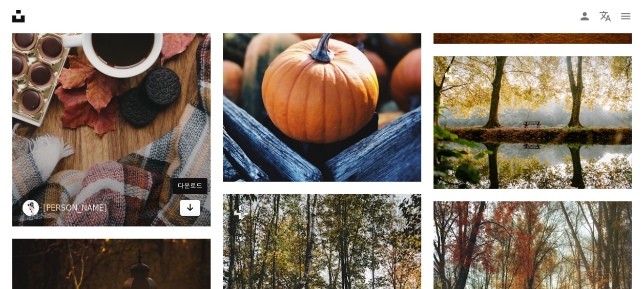  Describe the element at coordinates (585, 16) in the screenshot. I see `a: 로그인 / 가입` at that location.